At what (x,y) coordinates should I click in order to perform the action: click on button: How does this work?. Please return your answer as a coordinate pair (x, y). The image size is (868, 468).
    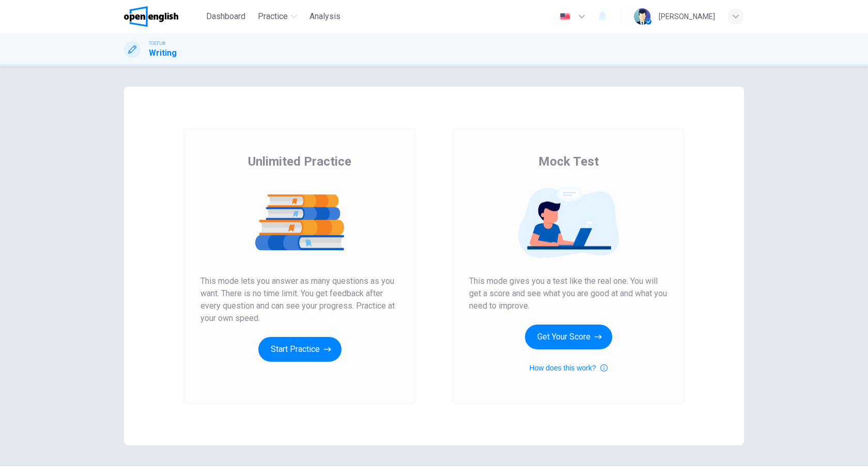
    Looking at the image, I should click on (567, 368).